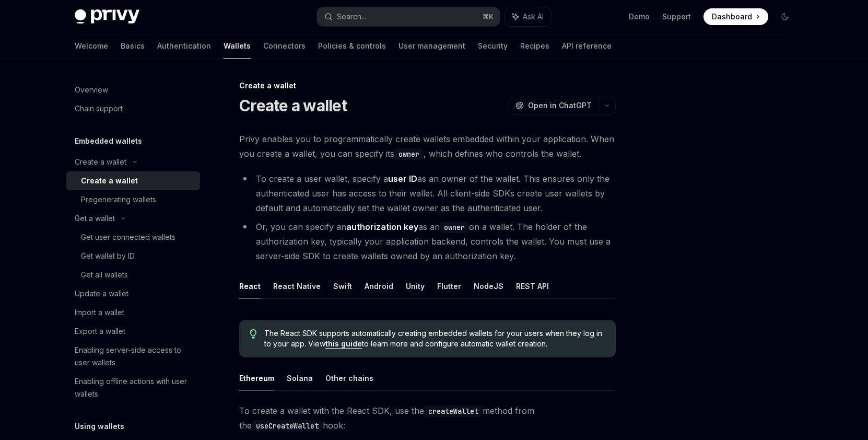  Describe the element at coordinates (342, 286) in the screenshot. I see `button: Swift` at that location.